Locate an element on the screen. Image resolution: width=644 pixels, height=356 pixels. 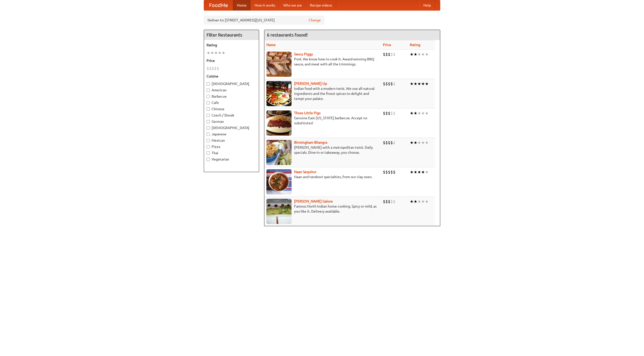
a: Name is located at coordinates (271, 45).